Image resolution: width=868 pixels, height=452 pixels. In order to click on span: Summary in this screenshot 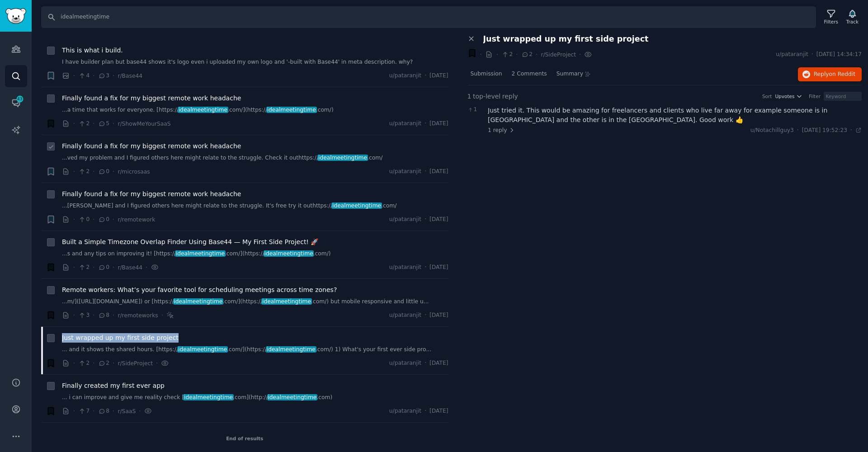, I will do `click(570, 75)`.